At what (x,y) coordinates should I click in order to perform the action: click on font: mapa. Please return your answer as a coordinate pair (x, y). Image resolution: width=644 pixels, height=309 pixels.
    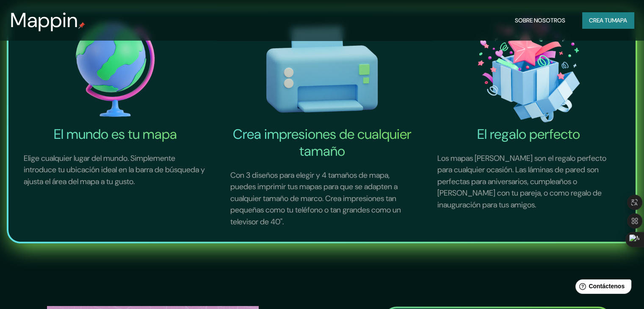
    Looking at the image, I should click on (619, 20).